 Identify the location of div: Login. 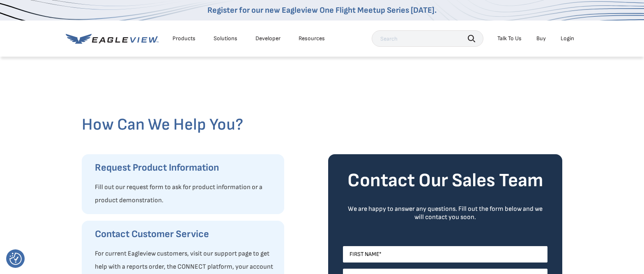
(567, 38).